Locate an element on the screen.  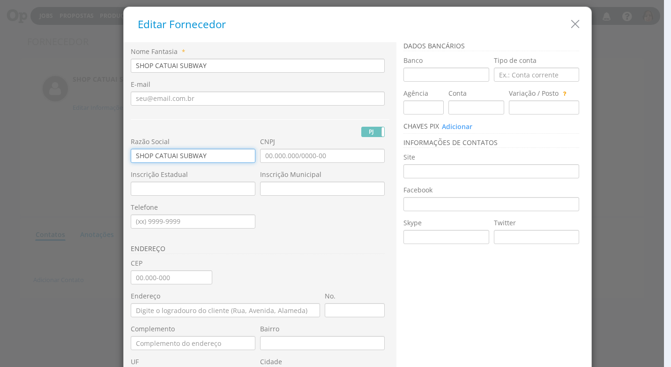
label: Site is located at coordinates (409, 157).